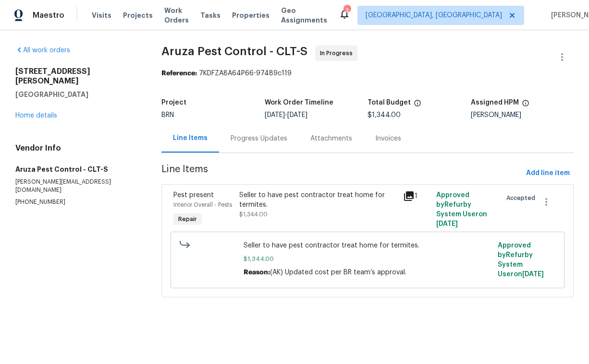  What do you see at coordinates (174, 103) in the screenshot?
I see `h5: Project` at bounding box center [174, 103].